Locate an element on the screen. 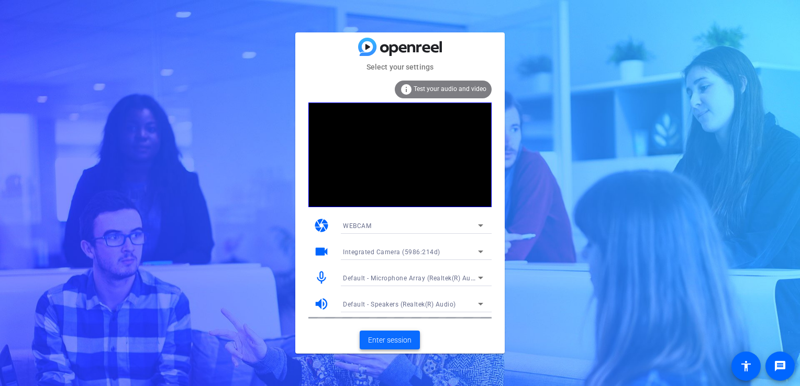 Image resolution: width=800 pixels, height=386 pixels. mat-icon: accessibility is located at coordinates (746, 367).